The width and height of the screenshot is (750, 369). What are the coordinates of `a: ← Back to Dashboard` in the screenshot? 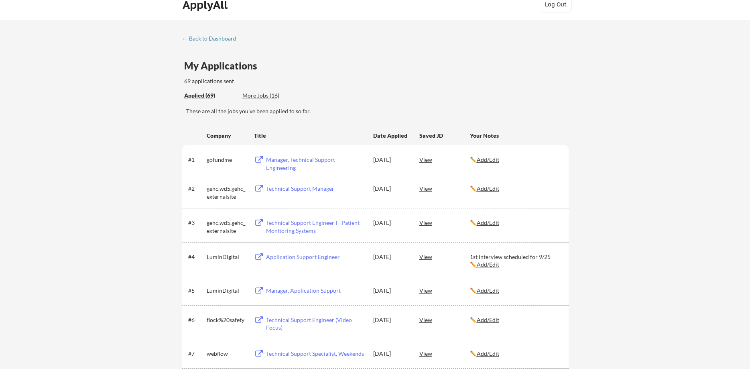 It's located at (212, 39).